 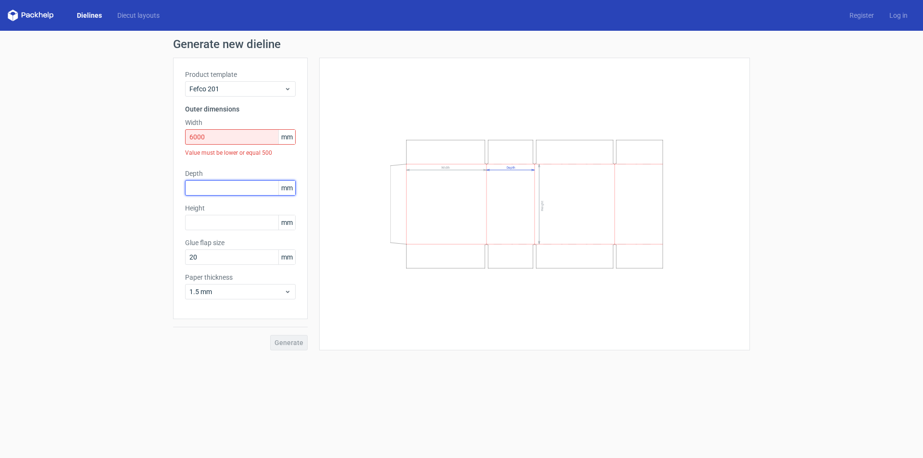 I want to click on h3: Outer dimensions, so click(x=240, y=109).